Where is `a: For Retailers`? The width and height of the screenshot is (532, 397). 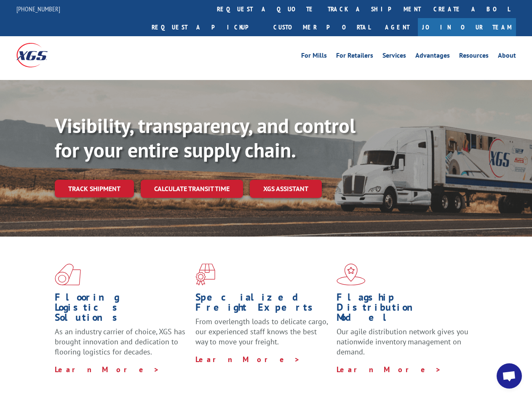
a: For Retailers is located at coordinates (355, 57).